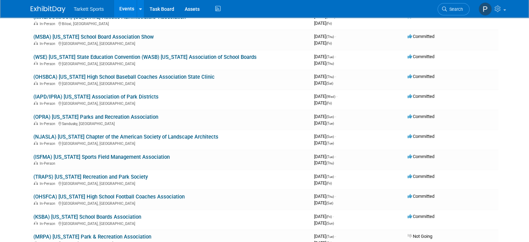 The height and width of the screenshot is (242, 529). Describe the element at coordinates (455, 9) in the screenshot. I see `span: Search` at that location.